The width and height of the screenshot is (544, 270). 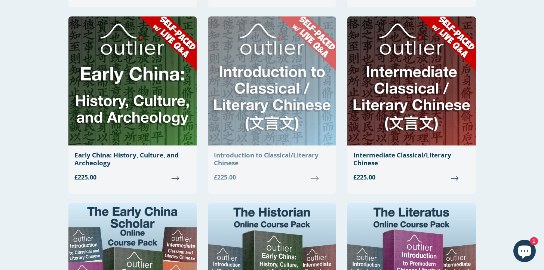 What do you see at coordinates (132, 102) in the screenshot?
I see `a: Early China: History, Culture, and Archeology £225.00` at bounding box center [132, 102].